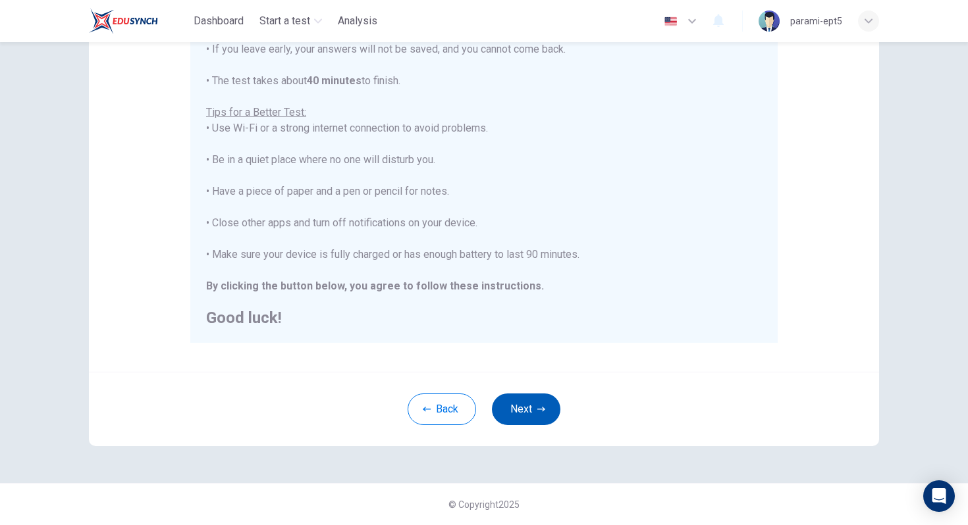 The height and width of the screenshot is (525, 968). Describe the element at coordinates (816, 21) in the screenshot. I see `div: parami-ept5` at that location.